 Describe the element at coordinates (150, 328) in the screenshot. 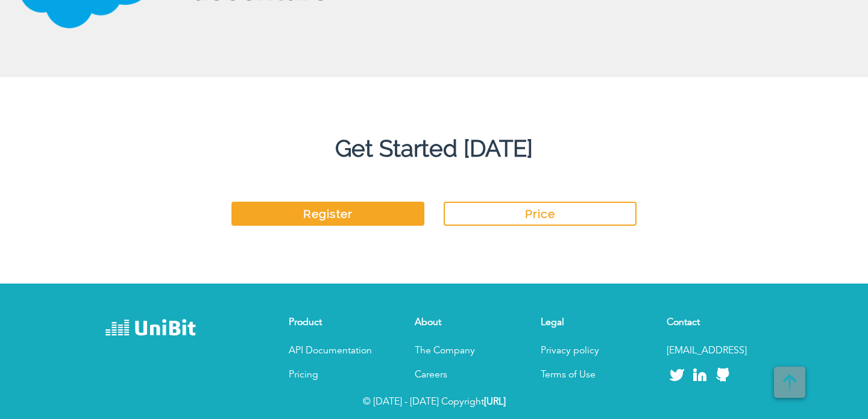

I see `img: logo-white.b5ed765.png` at that location.